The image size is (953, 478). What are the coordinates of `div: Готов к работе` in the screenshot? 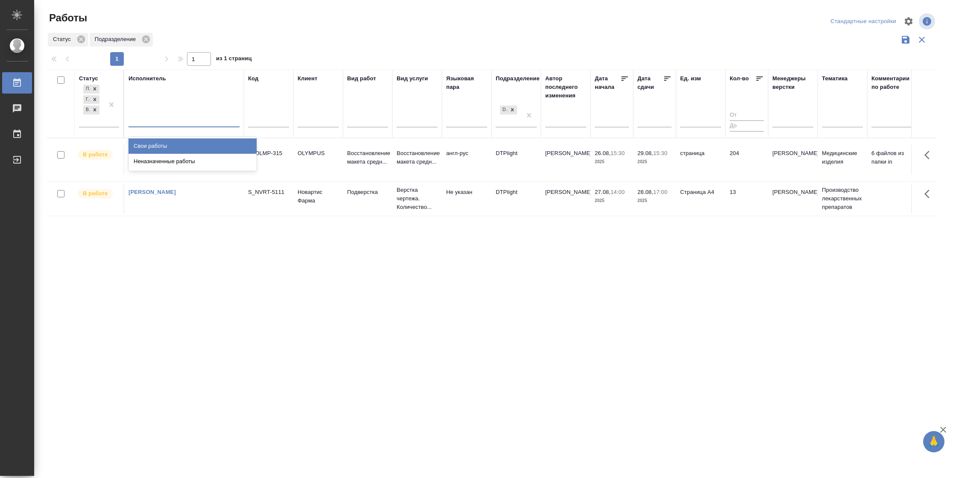 It's located at (87, 99).